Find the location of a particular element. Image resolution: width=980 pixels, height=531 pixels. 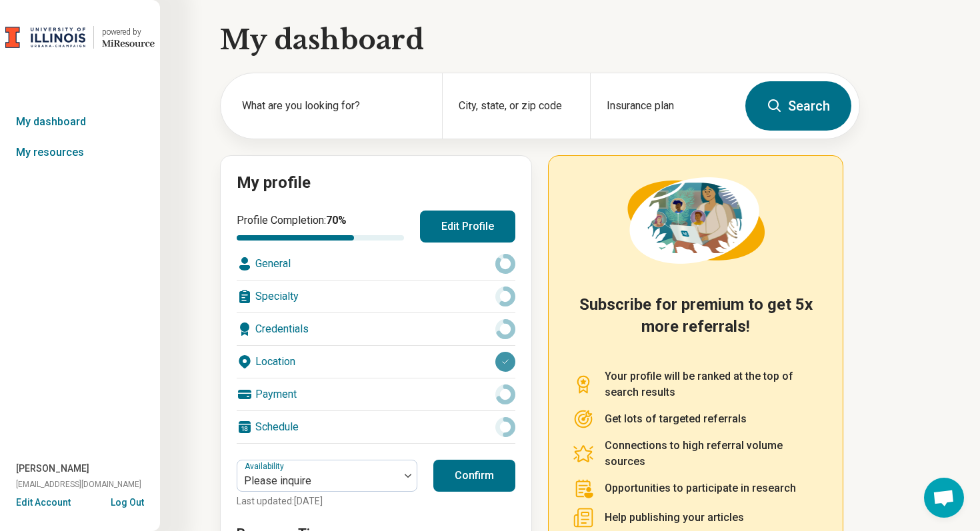

h1: My dashboard is located at coordinates (540, 40).